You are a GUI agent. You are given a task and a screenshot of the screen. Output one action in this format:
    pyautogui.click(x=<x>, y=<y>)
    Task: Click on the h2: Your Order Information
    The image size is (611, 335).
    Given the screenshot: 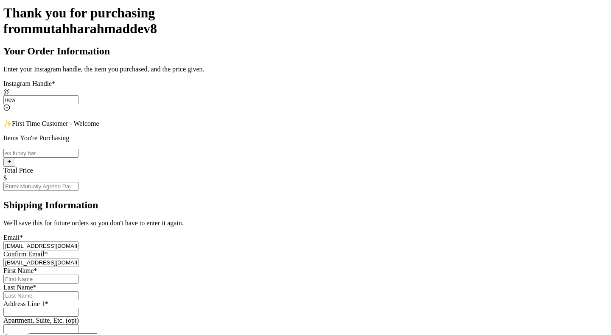 What is the action you would take?
    pyautogui.click(x=306, y=51)
    